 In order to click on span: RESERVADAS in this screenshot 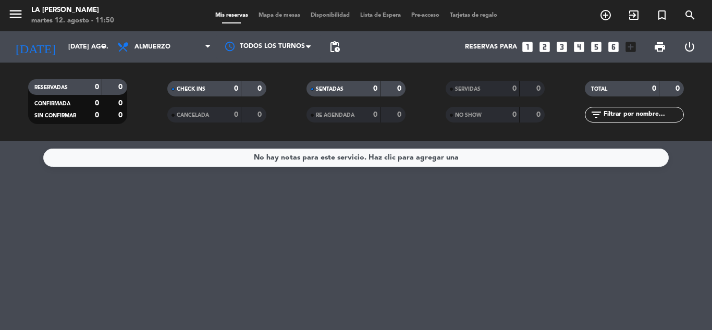, I will do `click(51, 88)`.